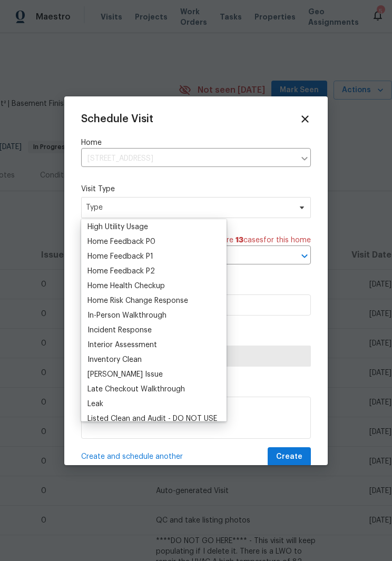  What do you see at coordinates (188, 158) in the screenshot?
I see `input: Enter in an address` at bounding box center [188, 158].